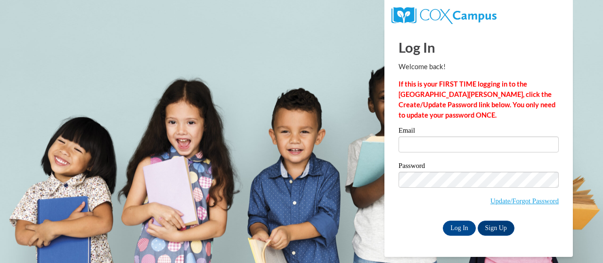 This screenshot has height=263, width=603. What do you see at coordinates (459, 228) in the screenshot?
I see `input: Log In` at bounding box center [459, 228].